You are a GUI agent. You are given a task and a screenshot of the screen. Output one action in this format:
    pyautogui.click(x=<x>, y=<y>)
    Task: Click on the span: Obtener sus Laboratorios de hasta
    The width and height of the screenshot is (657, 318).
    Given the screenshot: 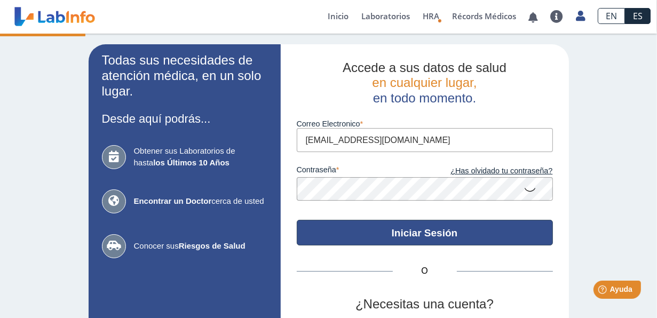 What is the action you would take?
    pyautogui.click(x=201, y=157)
    